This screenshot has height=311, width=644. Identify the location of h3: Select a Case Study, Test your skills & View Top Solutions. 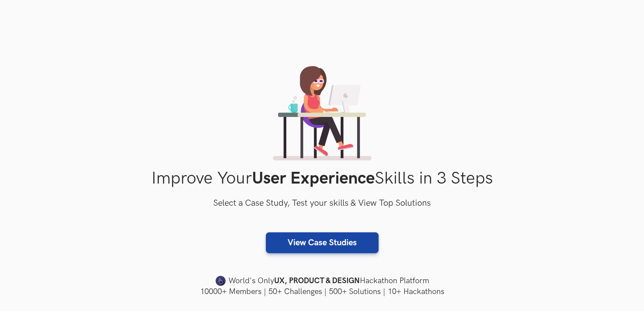
(322, 204).